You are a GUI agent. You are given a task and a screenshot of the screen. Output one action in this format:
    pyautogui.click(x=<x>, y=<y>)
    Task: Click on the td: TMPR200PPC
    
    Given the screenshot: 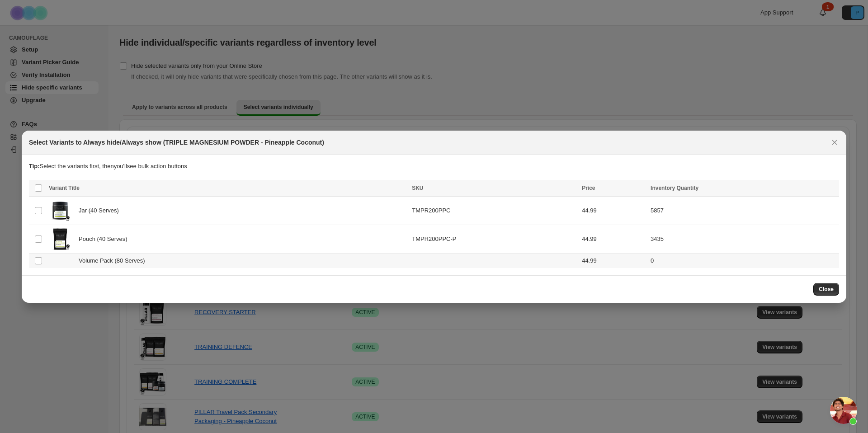 What is the action you would take?
    pyautogui.click(x=494, y=210)
    